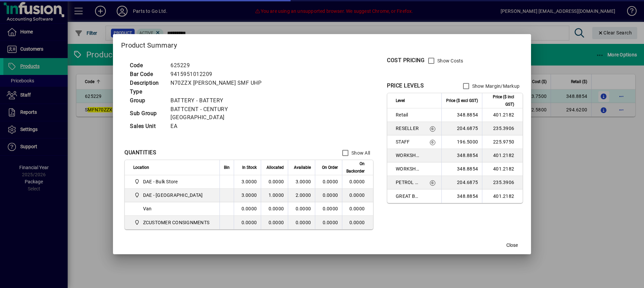  Describe the element at coordinates (172, 196) in the screenshot. I see `span: DAE - Great Barrier Island` at that location.